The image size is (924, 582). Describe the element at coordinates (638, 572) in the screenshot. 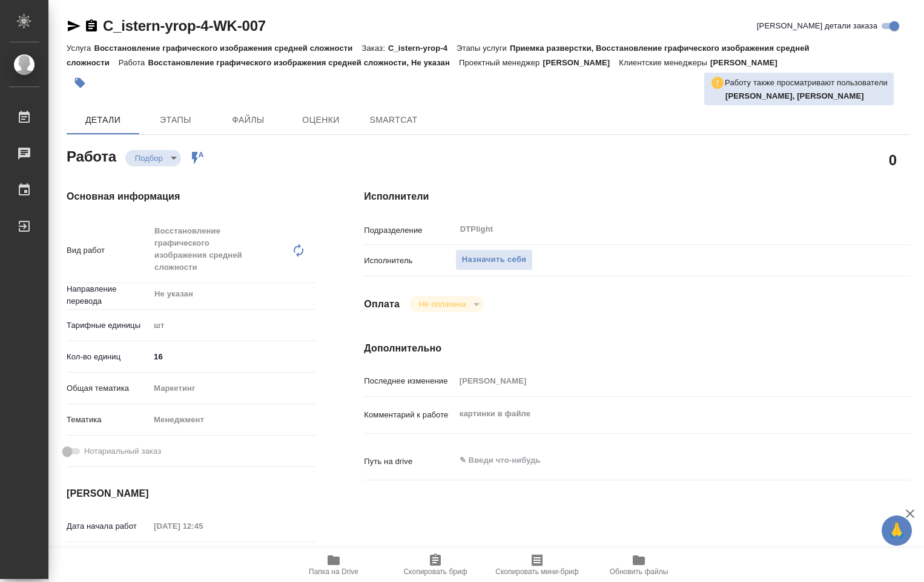

I see `span: Обновить файлы` at that location.